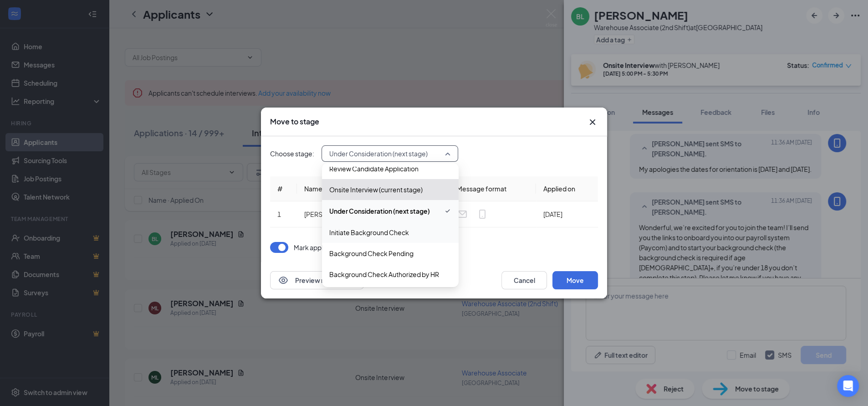 Image resolution: width=868 pixels, height=406 pixels. What do you see at coordinates (283, 280) in the screenshot?
I see `svg: Eye` at bounding box center [283, 280].